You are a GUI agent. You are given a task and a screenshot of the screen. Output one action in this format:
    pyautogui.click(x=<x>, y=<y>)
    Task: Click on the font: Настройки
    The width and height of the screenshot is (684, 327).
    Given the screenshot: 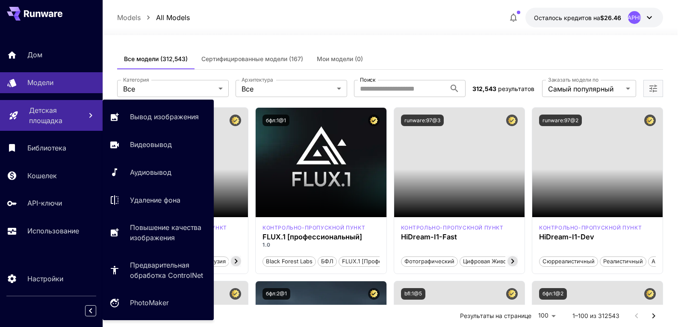 What is the action you would take?
    pyautogui.click(x=45, y=279)
    